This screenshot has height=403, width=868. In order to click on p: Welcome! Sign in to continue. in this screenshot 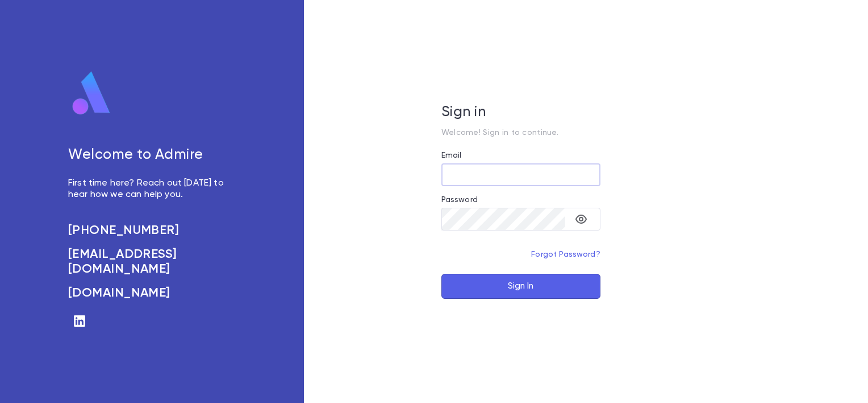, I will do `click(521, 132)`.